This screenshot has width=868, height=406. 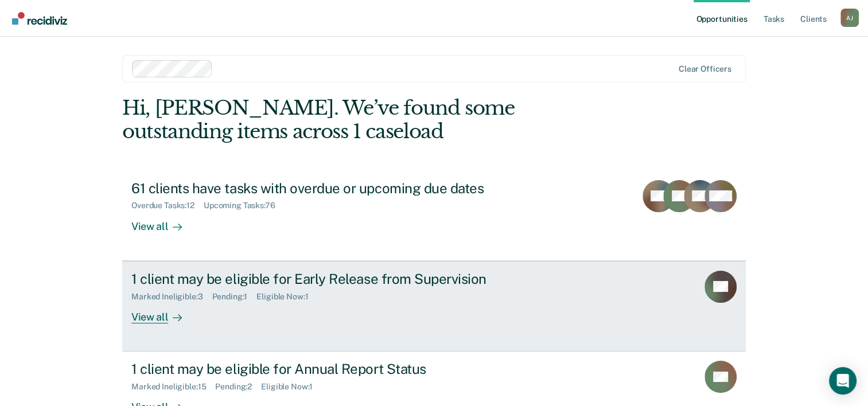 I want to click on div: Clear officers, so click(x=705, y=69).